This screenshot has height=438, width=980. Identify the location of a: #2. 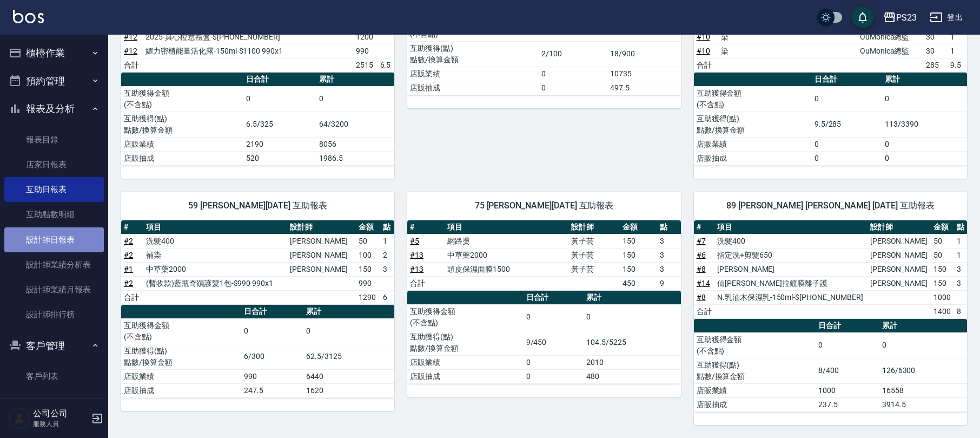
(128, 284).